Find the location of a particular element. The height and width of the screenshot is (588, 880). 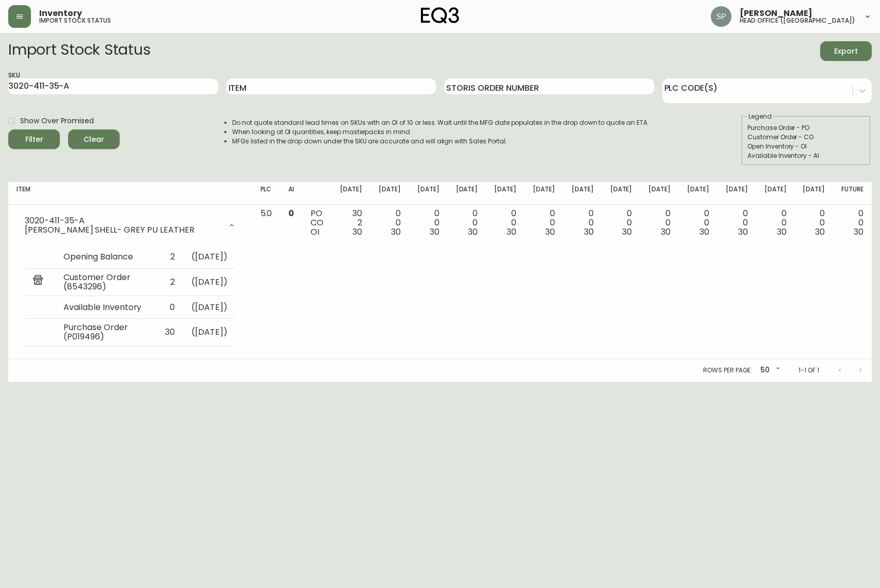

img: 0cb179e7bf3690758a1aaa5f0aafa0b4 is located at coordinates (721, 16).